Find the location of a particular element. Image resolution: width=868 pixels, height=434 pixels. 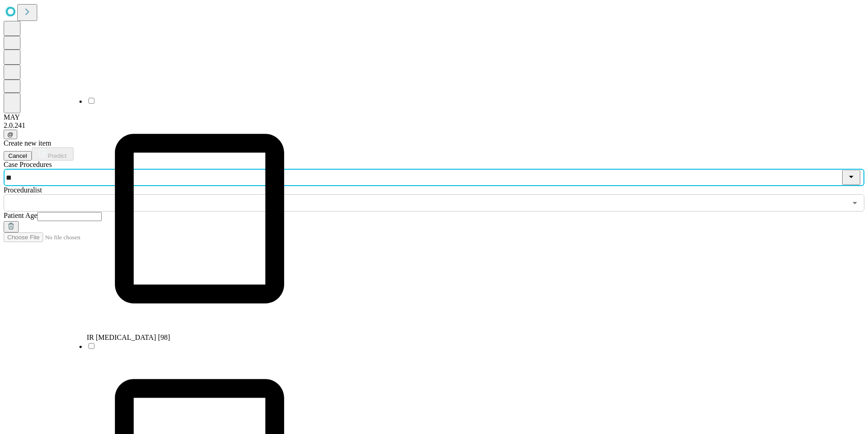

button: Close is located at coordinates (851, 178).